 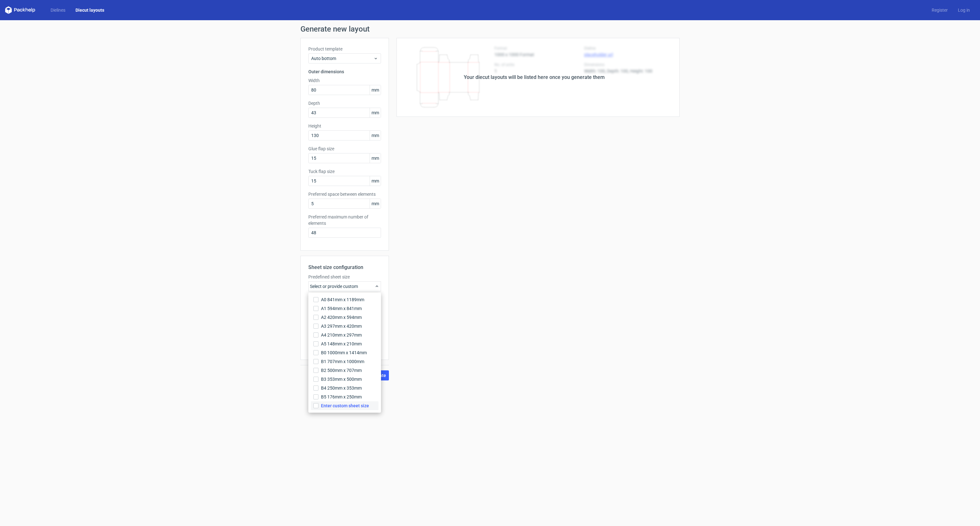 What do you see at coordinates (345, 286) in the screenshot?
I see `div: Select or provide custom` at bounding box center [345, 286].